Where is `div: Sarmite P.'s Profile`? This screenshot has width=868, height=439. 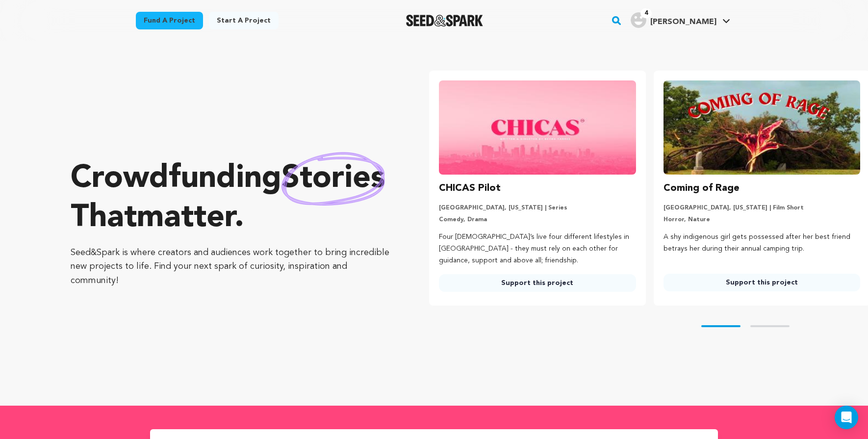 div: Sarmite P.'s Profile is located at coordinates (673, 20).